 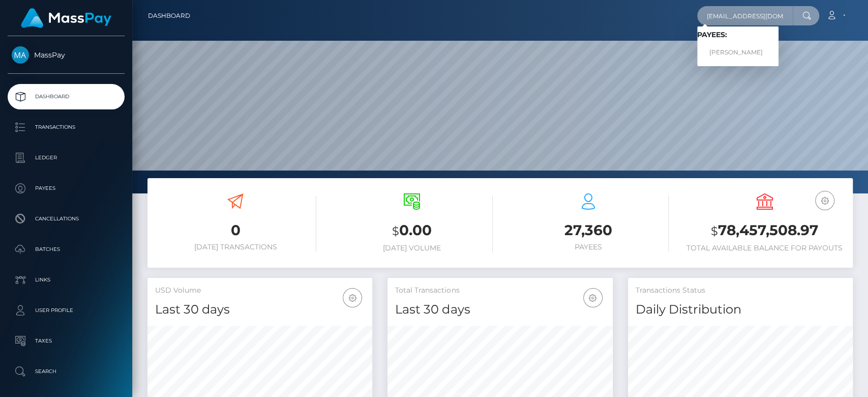 What do you see at coordinates (744, 15) in the screenshot?
I see `input: Search...` at bounding box center [744, 15].